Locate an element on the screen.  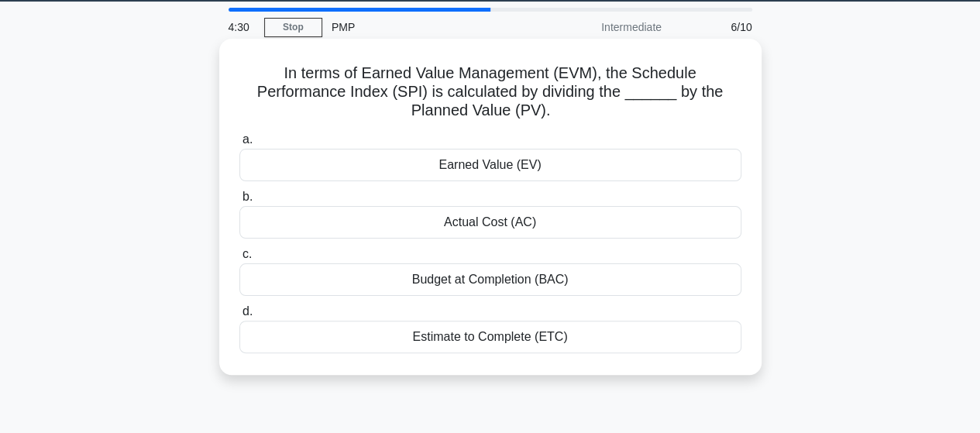
div: Estimate to Complete (ETC) is located at coordinates (490, 337).